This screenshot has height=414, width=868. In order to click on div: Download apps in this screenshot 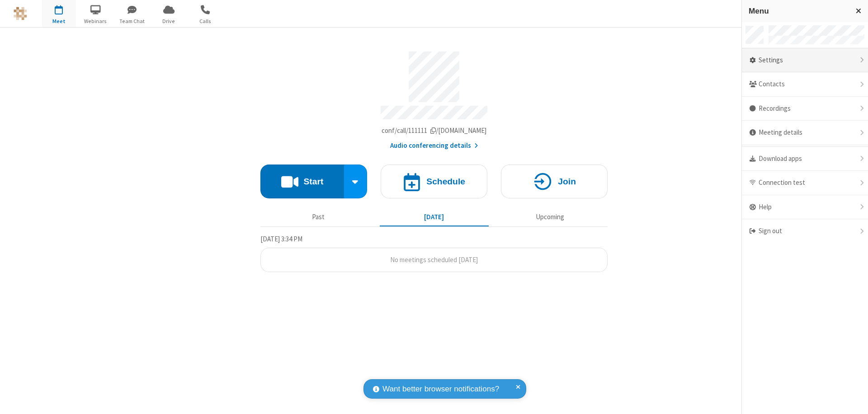, I will do `click(804, 159)`.